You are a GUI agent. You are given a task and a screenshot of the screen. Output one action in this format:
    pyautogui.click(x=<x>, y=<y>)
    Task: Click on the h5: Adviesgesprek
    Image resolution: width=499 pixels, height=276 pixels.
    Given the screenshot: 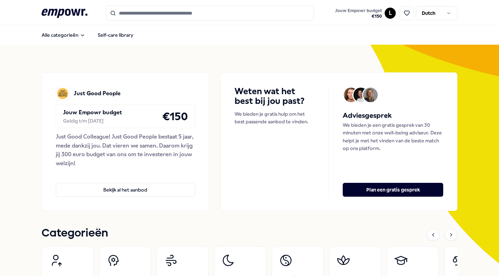 What is the action you would take?
    pyautogui.click(x=393, y=116)
    